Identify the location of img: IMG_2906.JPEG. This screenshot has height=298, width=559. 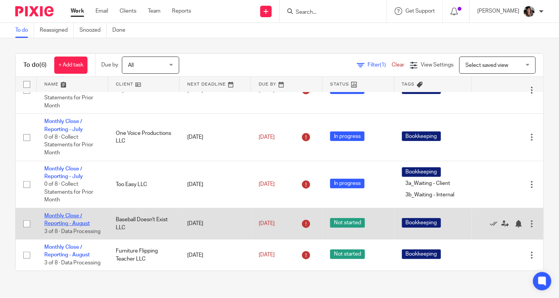
(529, 11).